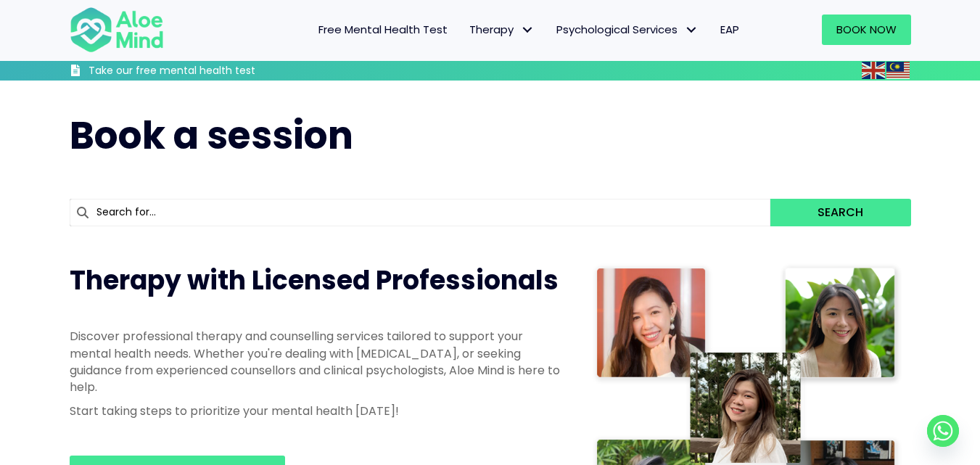 The image size is (980, 465). What do you see at coordinates (420, 212) in the screenshot?
I see `input: Search for...` at bounding box center [420, 212].